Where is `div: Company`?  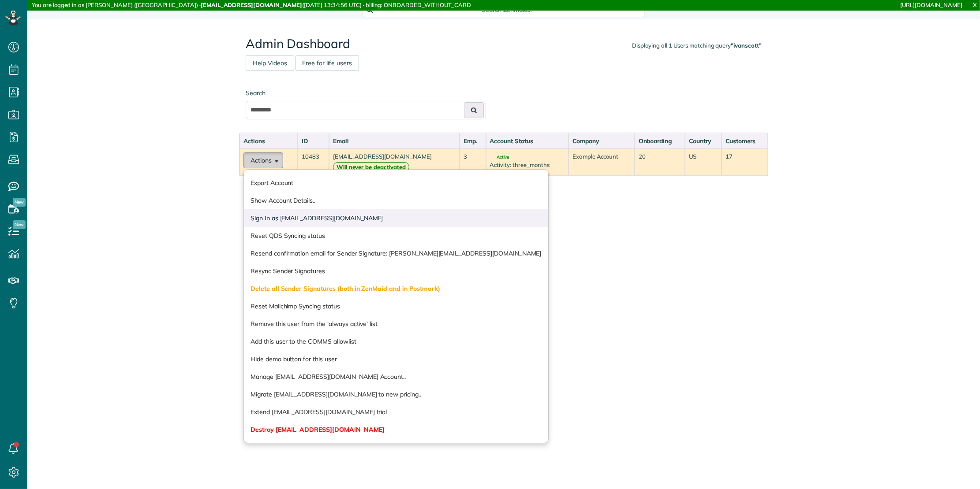 div: Company is located at coordinates (602, 141).